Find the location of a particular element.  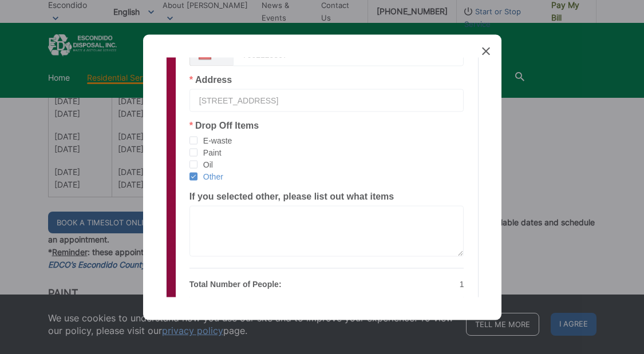

span: E-waste is located at coordinates (215, 140).